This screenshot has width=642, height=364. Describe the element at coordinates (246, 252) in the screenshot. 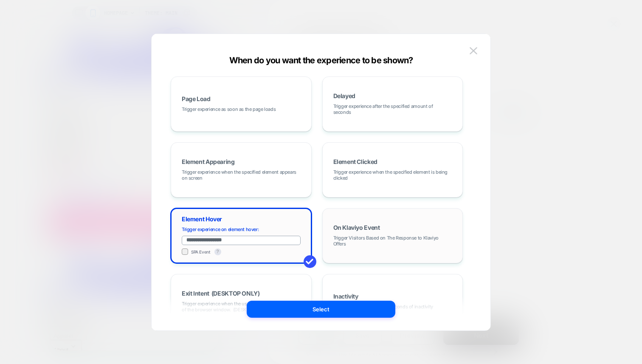

I see `div: SPA Event` at that location.